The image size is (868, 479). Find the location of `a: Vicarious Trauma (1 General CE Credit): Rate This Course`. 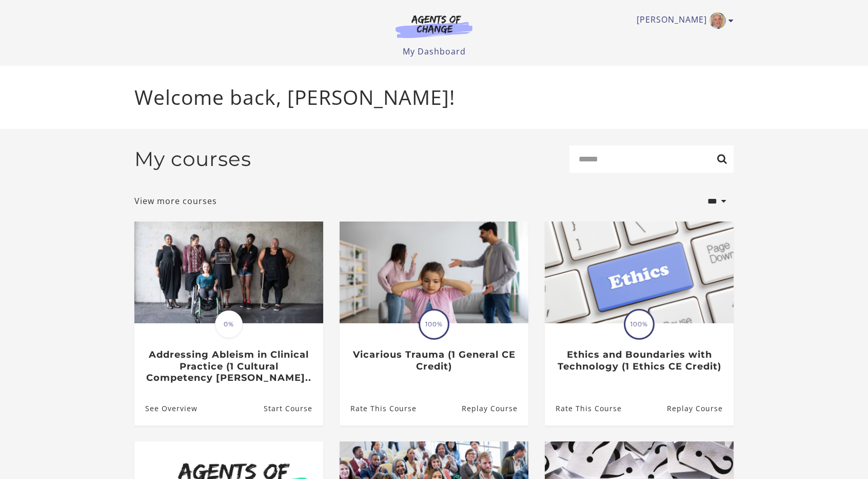

a: Vicarious Trauma (1 General CE Credit): Rate This Course is located at coordinates (378, 408).